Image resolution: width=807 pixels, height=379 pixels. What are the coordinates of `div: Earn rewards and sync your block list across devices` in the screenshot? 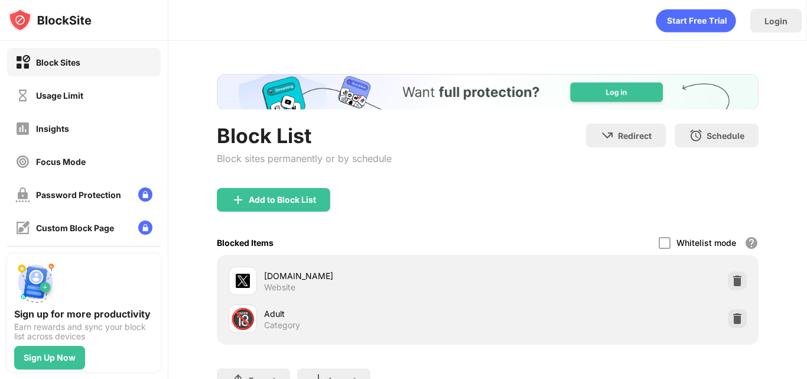 It's located at (84, 331).